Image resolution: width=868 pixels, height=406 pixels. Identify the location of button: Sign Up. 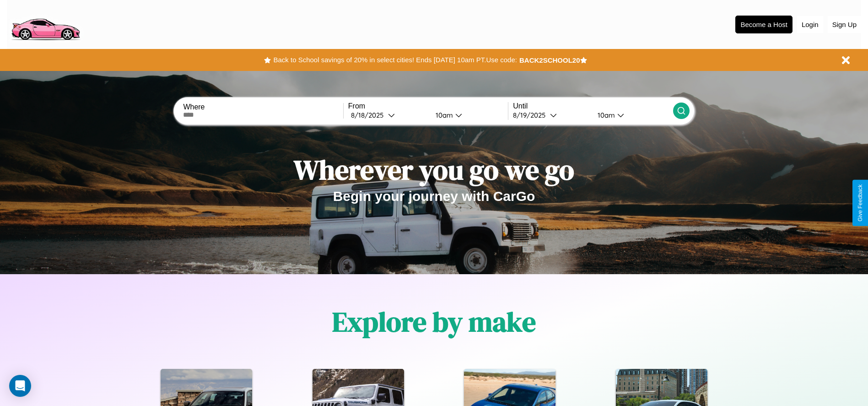
(844, 24).